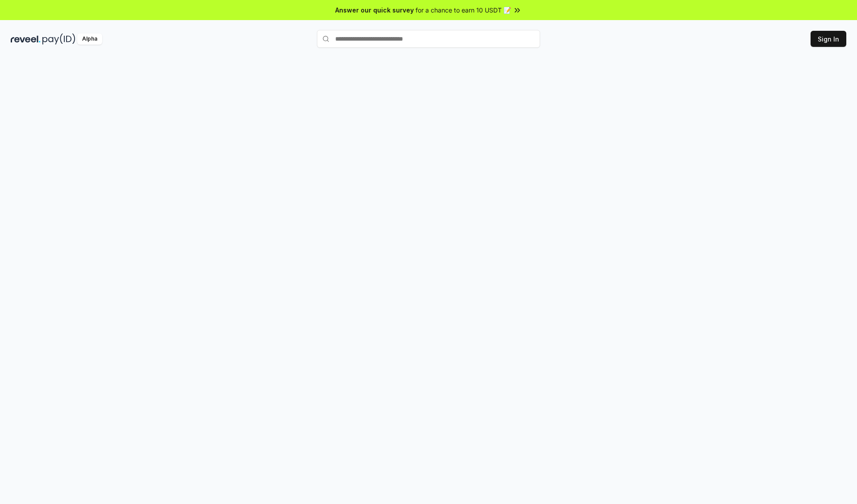 Image resolution: width=857 pixels, height=504 pixels. What do you see at coordinates (90, 39) in the screenshot?
I see `div: Alpha` at bounding box center [90, 39].